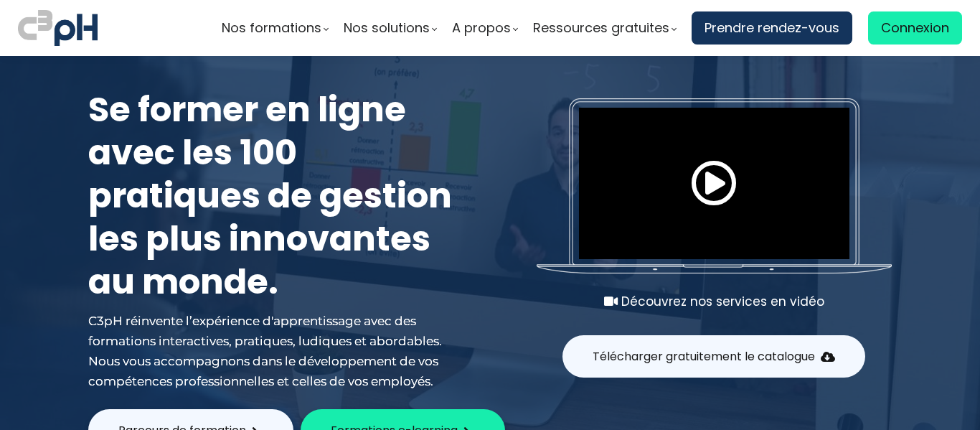 This screenshot has height=430, width=980. Describe the element at coordinates (714, 356) in the screenshot. I see `button: Télécharger gratuitement le catalogue` at that location.